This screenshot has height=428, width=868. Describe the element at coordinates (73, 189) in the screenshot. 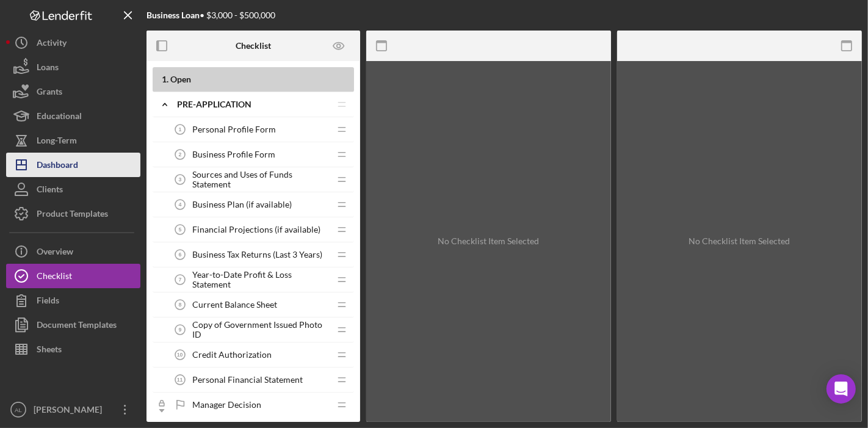

I see `a: Clients` at that location.